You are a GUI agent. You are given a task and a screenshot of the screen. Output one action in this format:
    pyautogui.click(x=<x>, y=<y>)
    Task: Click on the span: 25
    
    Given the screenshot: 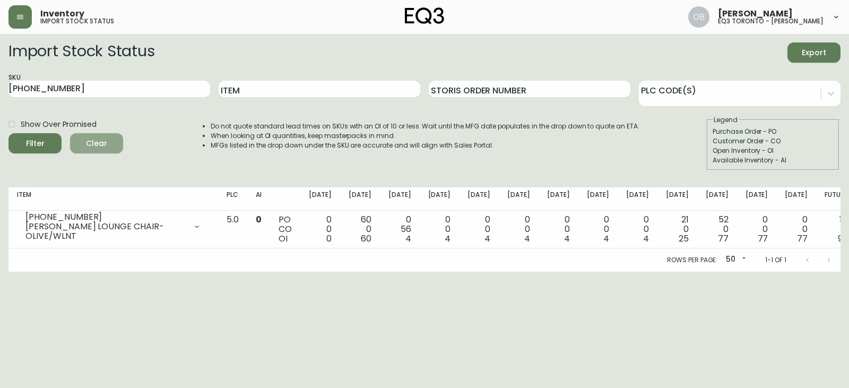 What is the action you would take?
    pyautogui.click(x=683, y=238)
    